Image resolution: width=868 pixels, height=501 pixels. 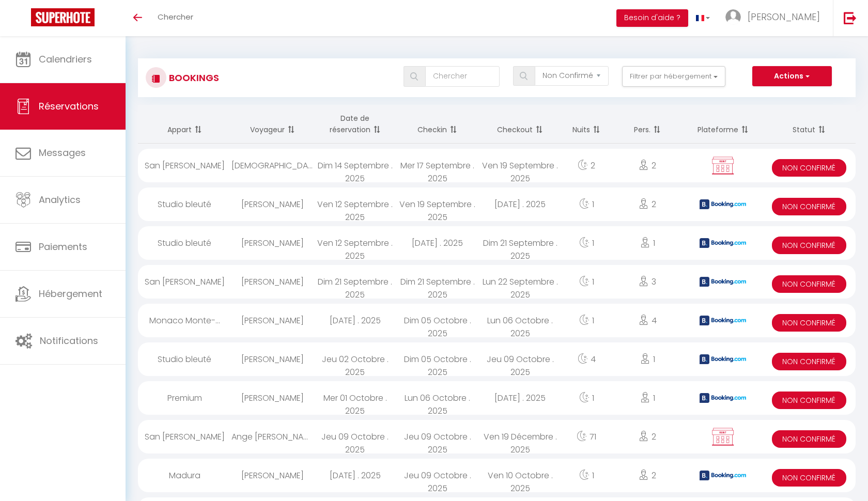 I want to click on span: Messages, so click(x=62, y=153).